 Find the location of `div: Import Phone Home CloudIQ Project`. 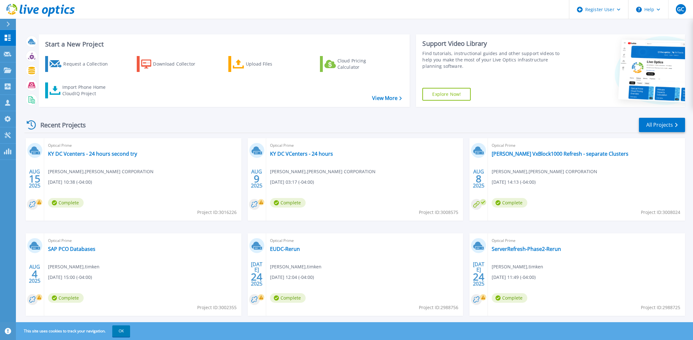

div: Import Phone Home CloudIQ Project is located at coordinates (87, 90).